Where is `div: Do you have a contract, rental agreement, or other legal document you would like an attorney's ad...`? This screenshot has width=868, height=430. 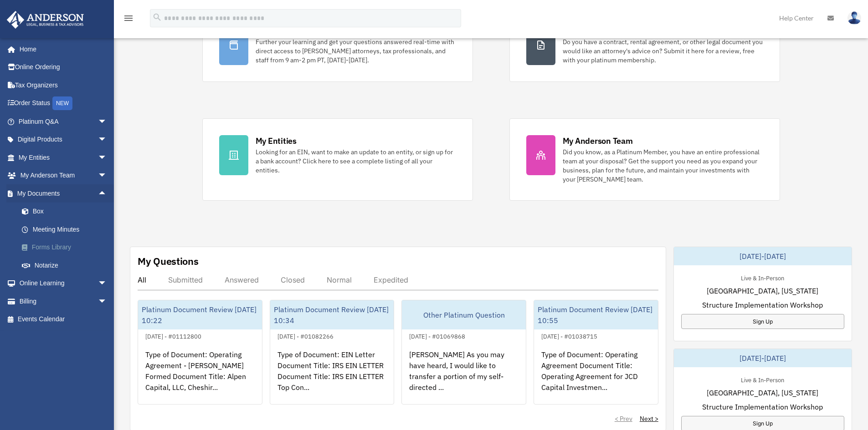
div: Do you have a contract, rental agreement, or other legal document you would like an attorney's ad... is located at coordinates (663, 51).